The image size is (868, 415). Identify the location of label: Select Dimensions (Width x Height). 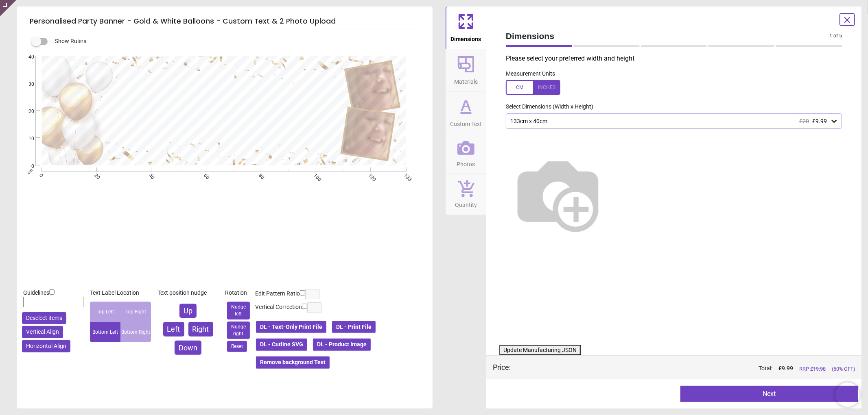
(546, 107).